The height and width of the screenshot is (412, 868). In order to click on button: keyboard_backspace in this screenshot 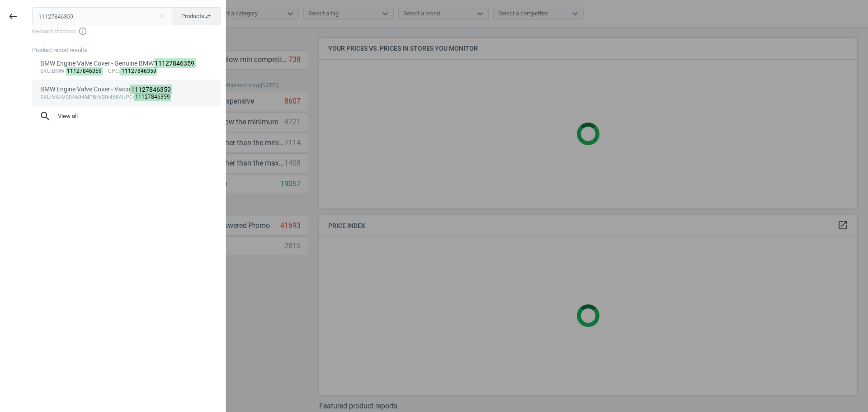, I will do `click(13, 16)`.